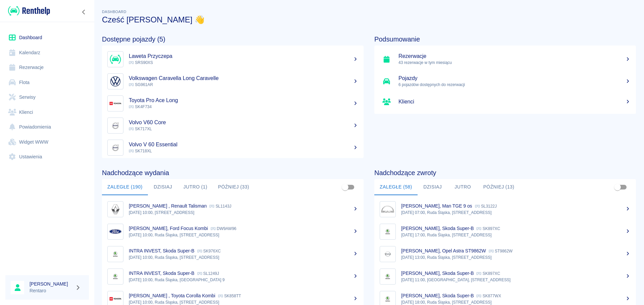  Describe the element at coordinates (515, 56) in the screenshot. I see `h5: Rezerwacje` at that location.